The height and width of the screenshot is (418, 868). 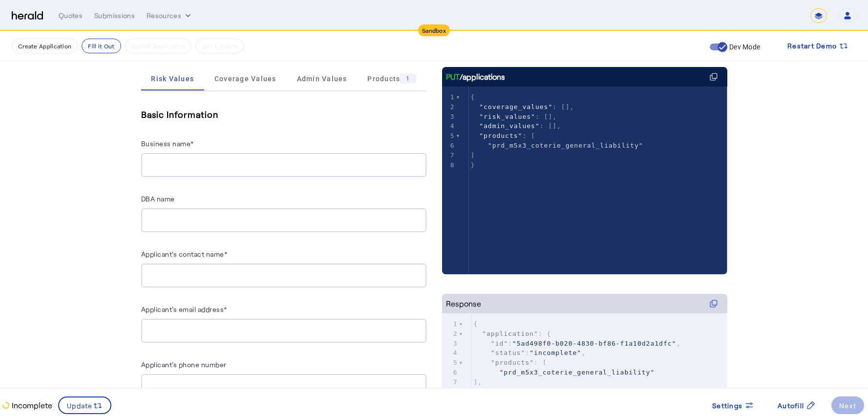 What do you see at coordinates (44, 46) in the screenshot?
I see `button: Create Application` at bounding box center [44, 46].